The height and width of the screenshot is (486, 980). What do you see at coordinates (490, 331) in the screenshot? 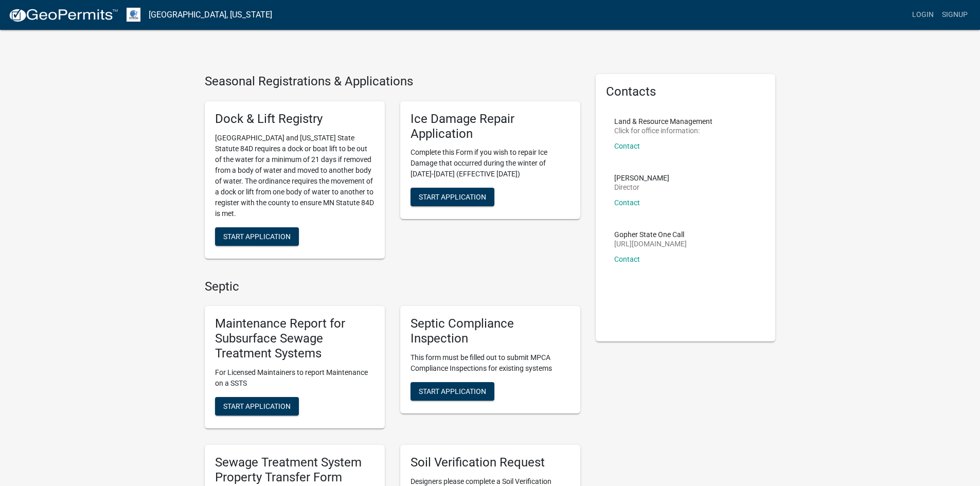
I see `h5: Septic Compliance Inspection` at bounding box center [490, 331].